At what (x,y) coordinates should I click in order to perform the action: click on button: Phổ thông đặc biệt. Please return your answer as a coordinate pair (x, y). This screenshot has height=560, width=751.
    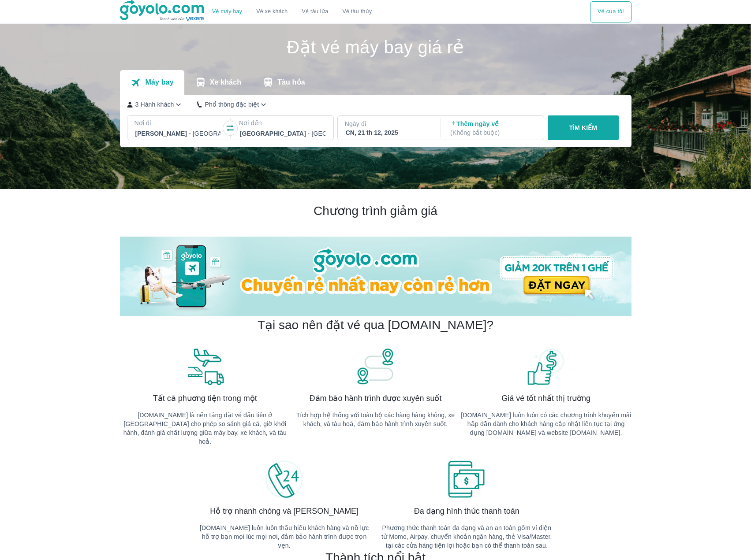
    Looking at the image, I should click on (232, 104).